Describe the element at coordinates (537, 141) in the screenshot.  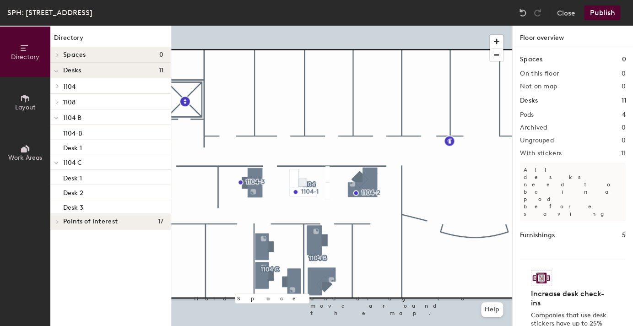
I see `h2: Ungrouped` at that location.